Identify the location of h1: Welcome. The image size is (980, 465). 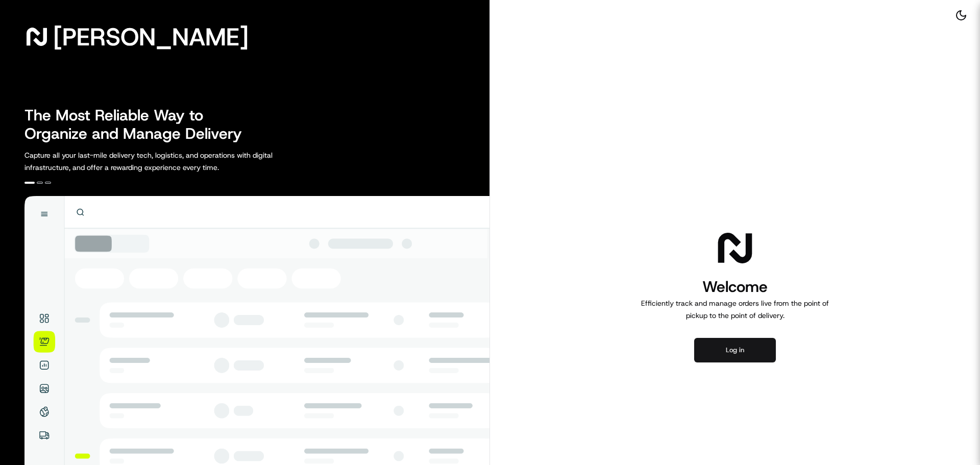
(735, 287).